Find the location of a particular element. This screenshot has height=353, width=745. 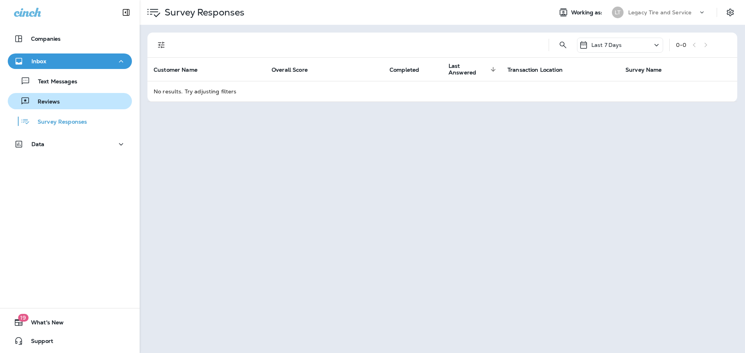

button: Data is located at coordinates (70, 144).